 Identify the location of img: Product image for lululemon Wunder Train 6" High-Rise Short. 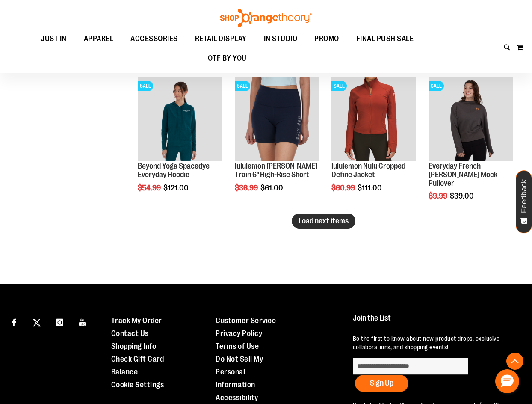
(277, 118).